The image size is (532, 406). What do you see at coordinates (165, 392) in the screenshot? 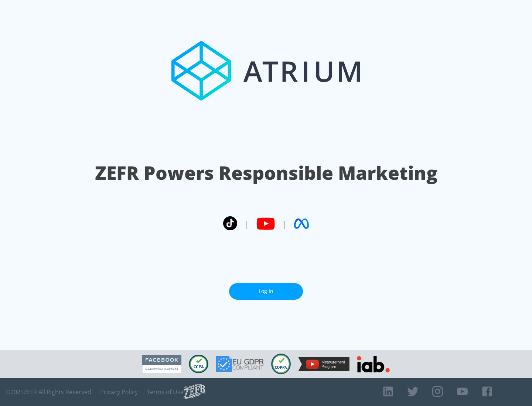
I see `a: Terms of Use` at bounding box center [165, 392].